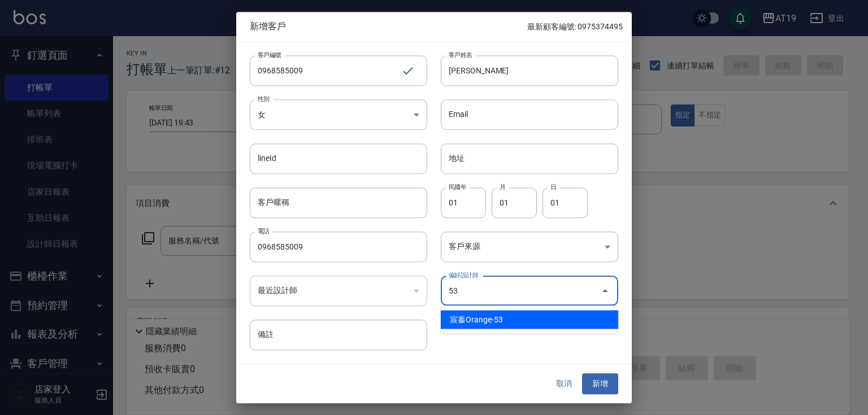  I want to click on label: 民國年, so click(457, 187).